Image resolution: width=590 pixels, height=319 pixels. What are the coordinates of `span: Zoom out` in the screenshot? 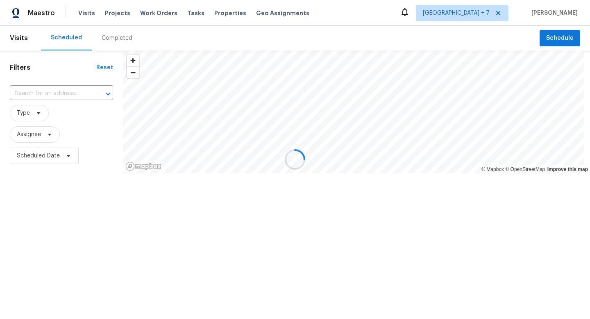 It's located at (133, 73).